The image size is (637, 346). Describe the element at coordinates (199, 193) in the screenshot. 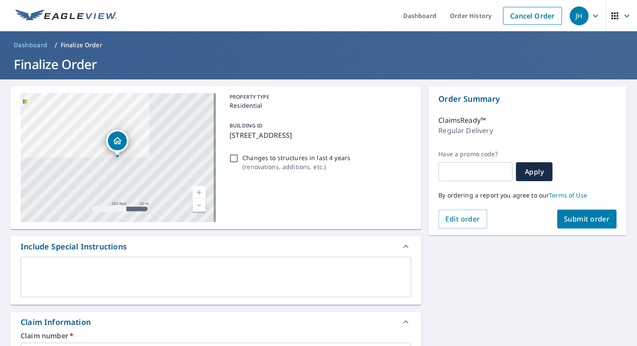

I see `a: Current Level 17, Zoom In` at that location.